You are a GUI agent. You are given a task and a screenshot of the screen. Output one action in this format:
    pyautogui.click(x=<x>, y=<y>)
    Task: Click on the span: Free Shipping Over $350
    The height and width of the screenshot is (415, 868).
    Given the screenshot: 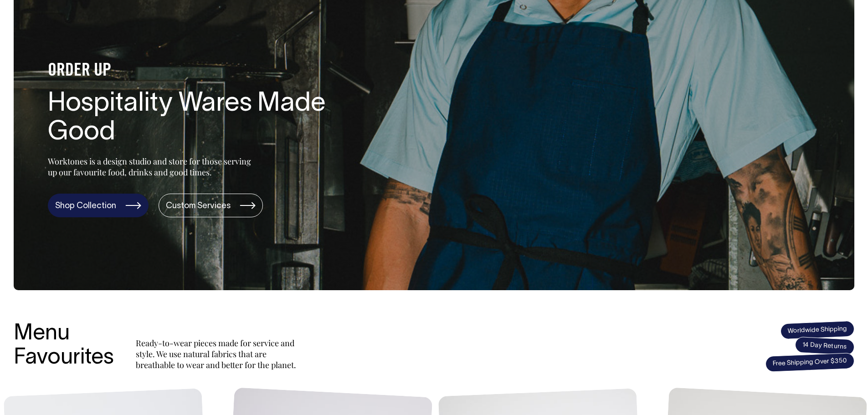 What is the action you would take?
    pyautogui.click(x=810, y=362)
    